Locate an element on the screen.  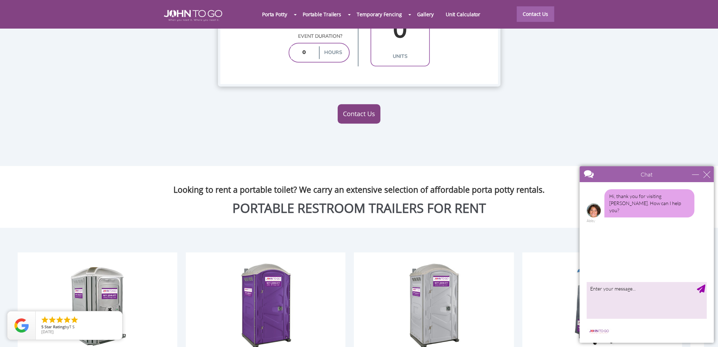
textarea: type your message is located at coordinates (71, 138).